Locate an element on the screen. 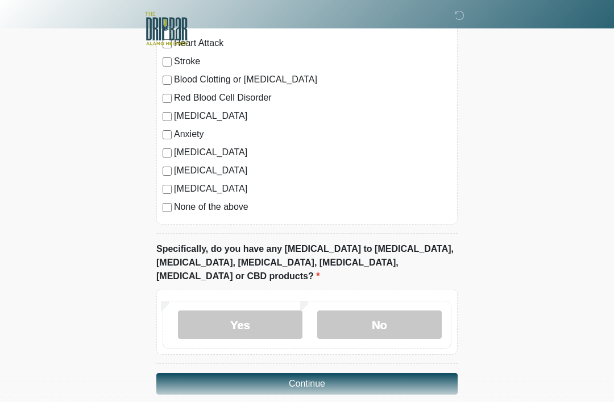 Image resolution: width=614 pixels, height=402 pixels. input: Red Blood Cell Disorder is located at coordinates (167, 98).